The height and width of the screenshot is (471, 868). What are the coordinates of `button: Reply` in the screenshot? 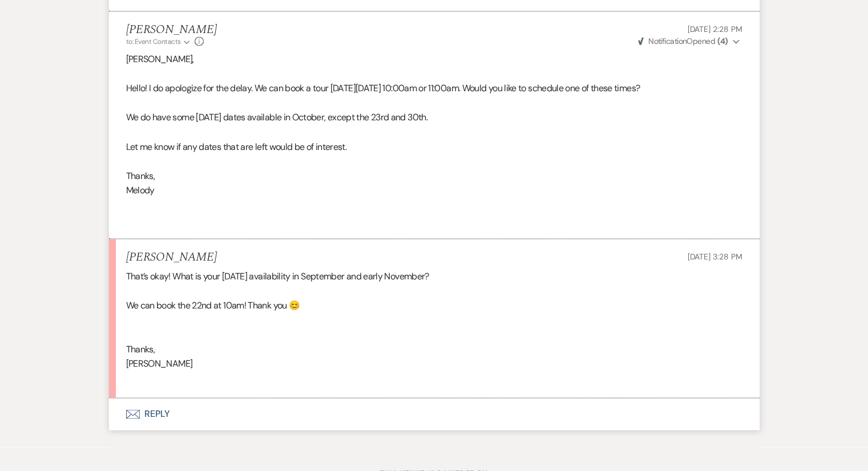 It's located at (435, 414).